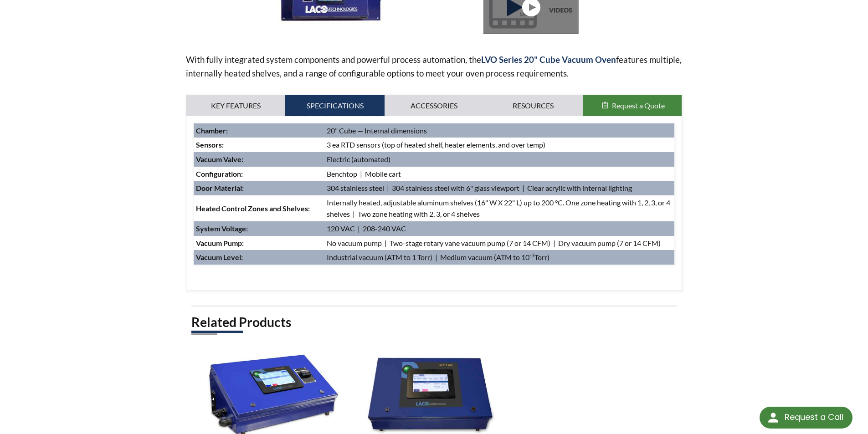 The image size is (868, 434). What do you see at coordinates (218, 257) in the screenshot?
I see `strong: Vacuum Level` at bounding box center [218, 257].